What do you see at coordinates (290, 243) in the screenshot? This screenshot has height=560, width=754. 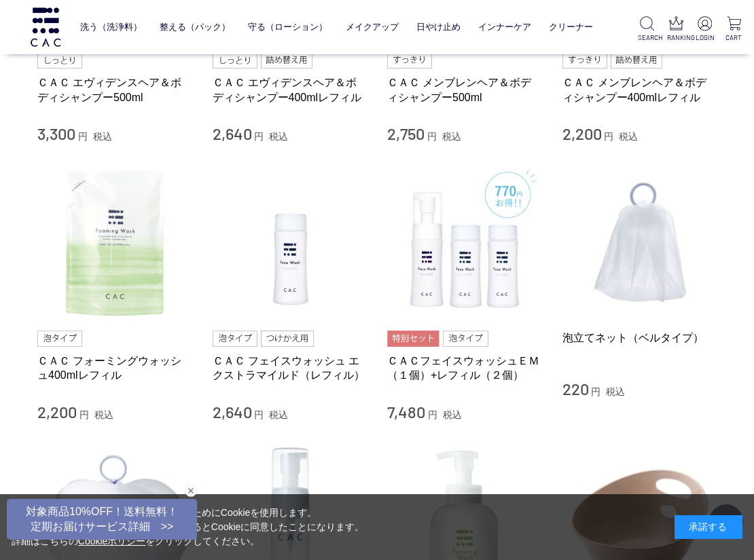 I see `img: ＣＡＣ フェイスウォッシュ エクストラマイルド（レフィル）` at bounding box center [290, 243].